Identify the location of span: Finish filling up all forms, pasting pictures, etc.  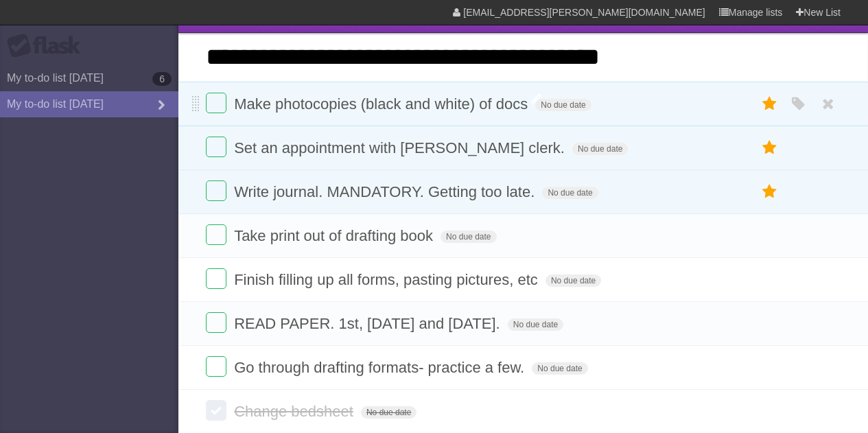
(387, 280).